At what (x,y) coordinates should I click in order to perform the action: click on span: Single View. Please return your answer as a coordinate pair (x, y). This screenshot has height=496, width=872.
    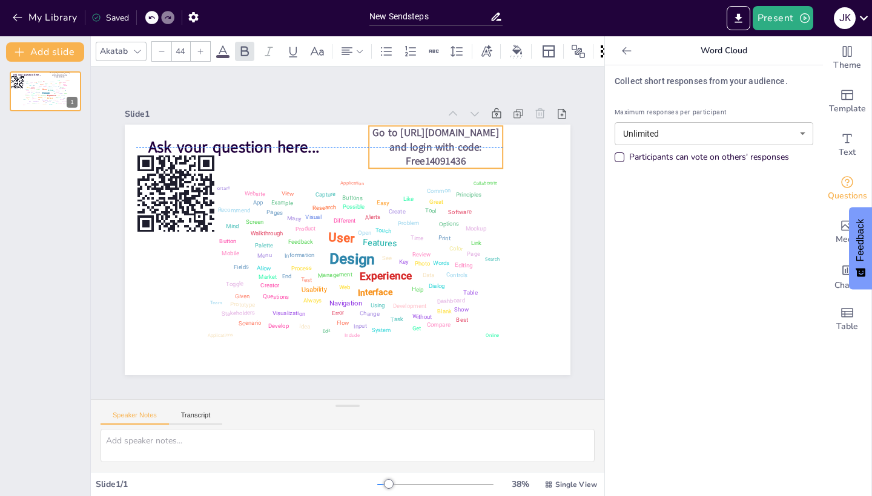
    Looking at the image, I should click on (576, 485).